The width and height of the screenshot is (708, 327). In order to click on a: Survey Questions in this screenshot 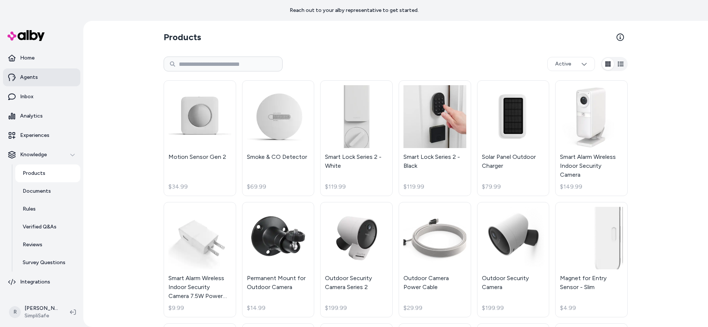, I will do `click(48, 263)`.